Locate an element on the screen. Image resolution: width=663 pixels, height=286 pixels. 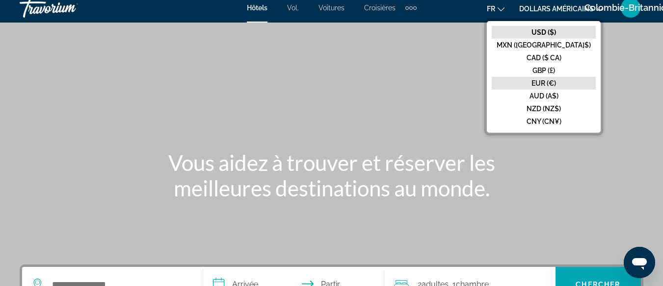
button: AUD (A$) is located at coordinates (543, 96).